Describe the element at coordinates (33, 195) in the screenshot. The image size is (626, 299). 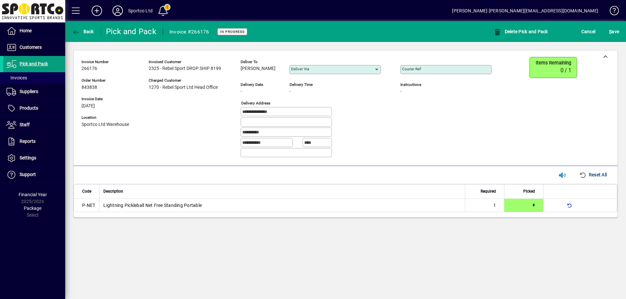
I see `span: Financial Year` at that location.